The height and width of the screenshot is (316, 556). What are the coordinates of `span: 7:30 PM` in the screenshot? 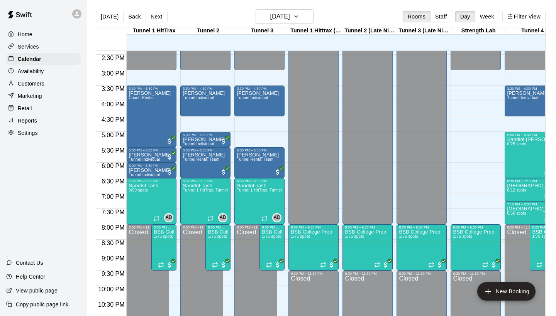 It's located at (113, 212).